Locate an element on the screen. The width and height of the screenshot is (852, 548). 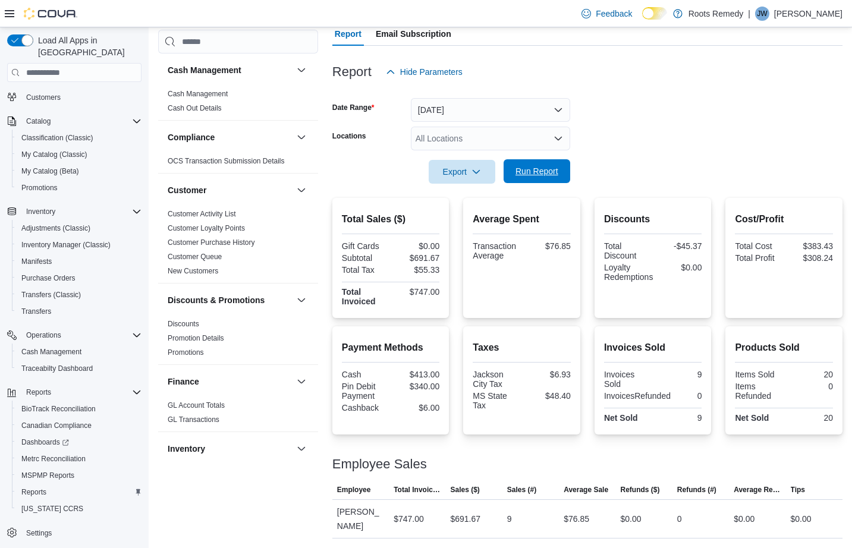
button: Customers is located at coordinates (74, 96).